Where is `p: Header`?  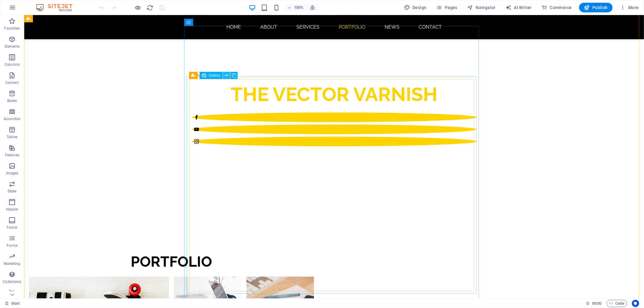 p: Header is located at coordinates (12, 210).